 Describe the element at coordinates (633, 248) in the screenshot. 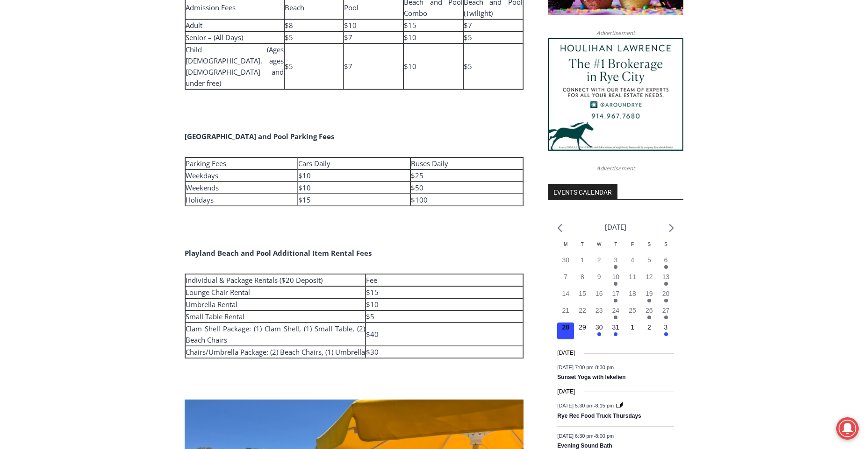

I see `div: Friday` at that location.